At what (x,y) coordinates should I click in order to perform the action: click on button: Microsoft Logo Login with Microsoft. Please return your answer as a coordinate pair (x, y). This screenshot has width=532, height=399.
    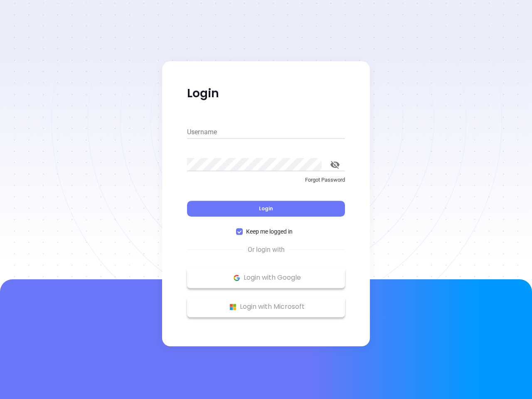
    Looking at the image, I should click on (266, 307).